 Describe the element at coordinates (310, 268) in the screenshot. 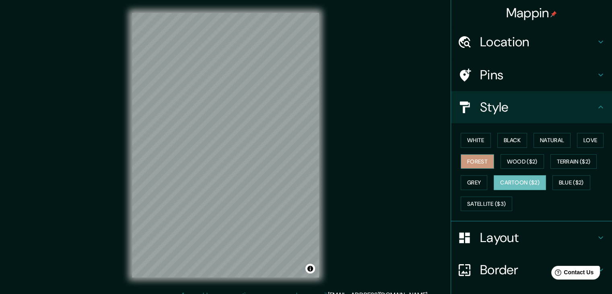

I see `button: Toggle attribution` at that location.